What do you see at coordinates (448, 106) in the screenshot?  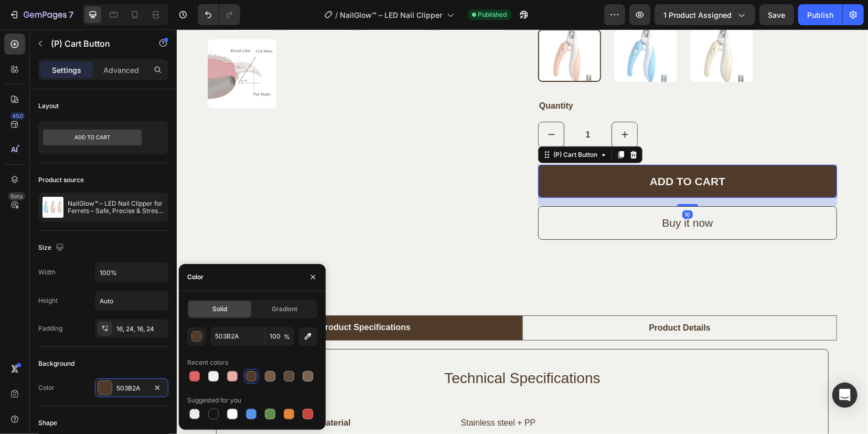 I see `button: increment` at bounding box center [448, 106].